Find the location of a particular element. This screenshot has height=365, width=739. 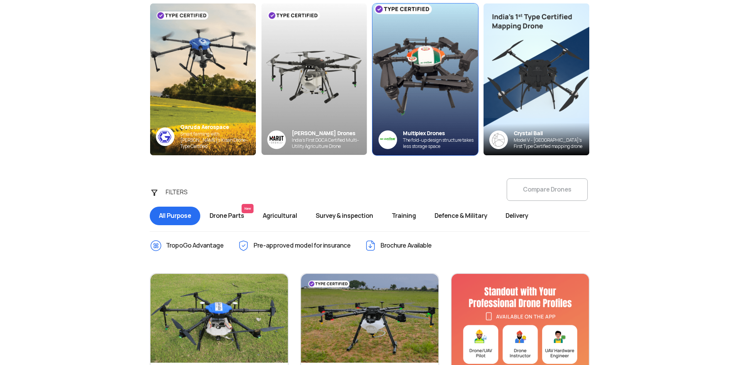

img: ic_Brochure.png is located at coordinates (370, 245).